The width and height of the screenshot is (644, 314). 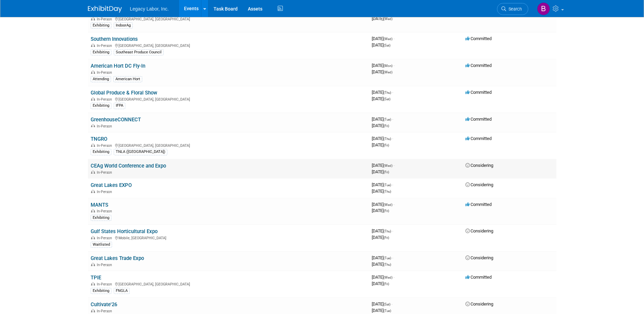 I want to click on a: CEAg World Conference and Expo, so click(x=129, y=166).